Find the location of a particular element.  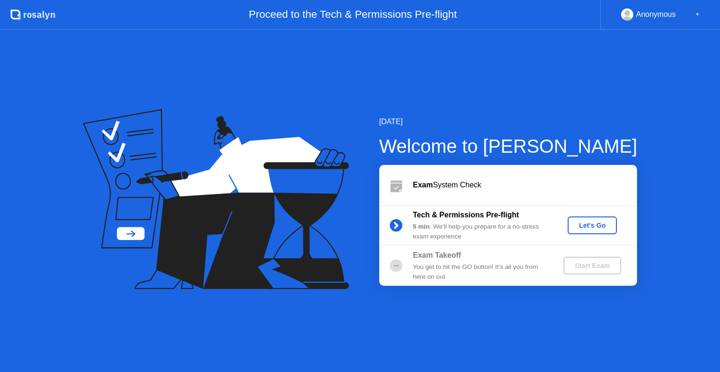

b: 5 min is located at coordinates (421, 226).